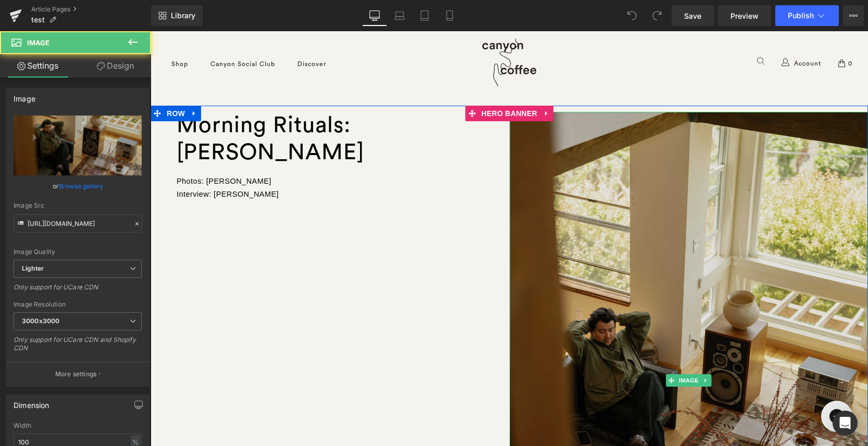  Describe the element at coordinates (699, 32) in the screenshot. I see `a: 0` at that location.